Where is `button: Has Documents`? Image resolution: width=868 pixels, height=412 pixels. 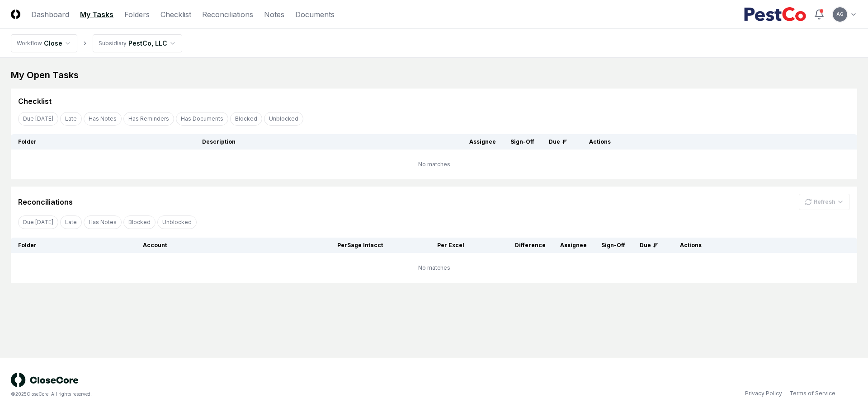 button: Has Documents is located at coordinates (202, 119).